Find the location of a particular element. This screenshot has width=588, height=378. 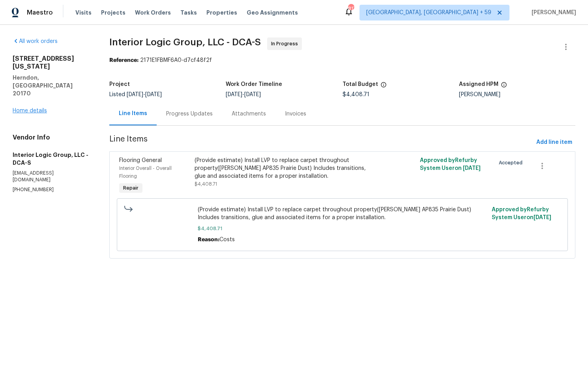

b: Reference: is located at coordinates (124, 60).